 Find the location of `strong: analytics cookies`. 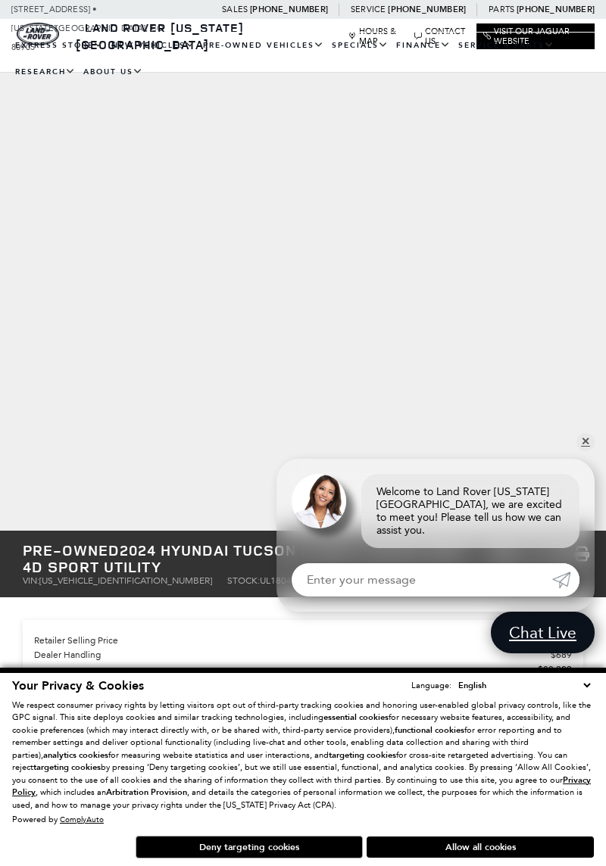

strong: analytics cookies is located at coordinates (76, 755).